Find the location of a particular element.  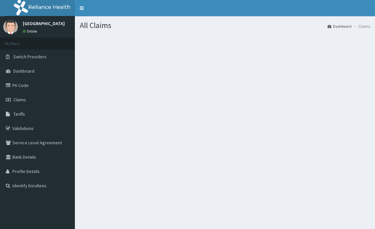

a: Dashboard is located at coordinates (340, 26).